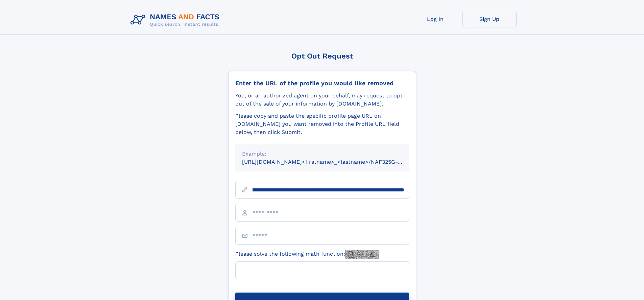 The width and height of the screenshot is (644, 300). Describe the element at coordinates (322, 83) in the screenshot. I see `div: Enter the URL of the profile you would like removed` at that location.